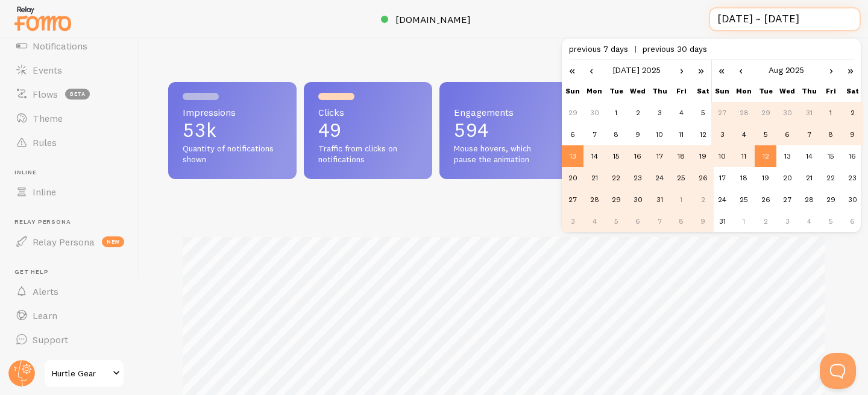  What do you see at coordinates (660, 134) in the screenshot?
I see `td: 10/07/2025` at bounding box center [660, 134].